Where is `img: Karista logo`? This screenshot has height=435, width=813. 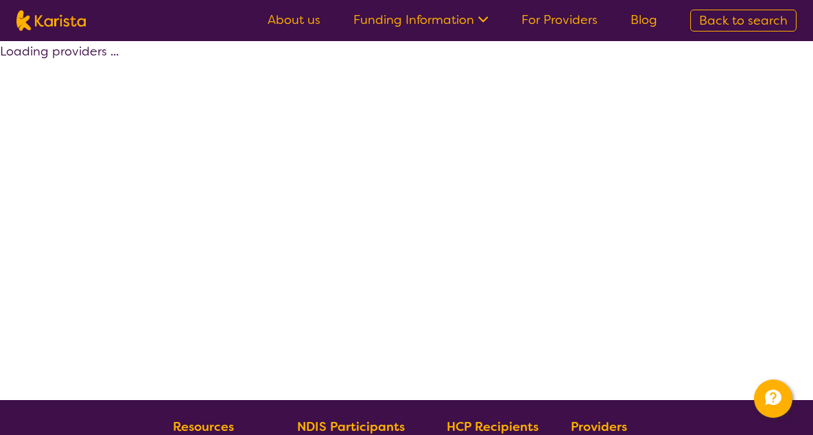
img: Karista logo is located at coordinates (51, 21).